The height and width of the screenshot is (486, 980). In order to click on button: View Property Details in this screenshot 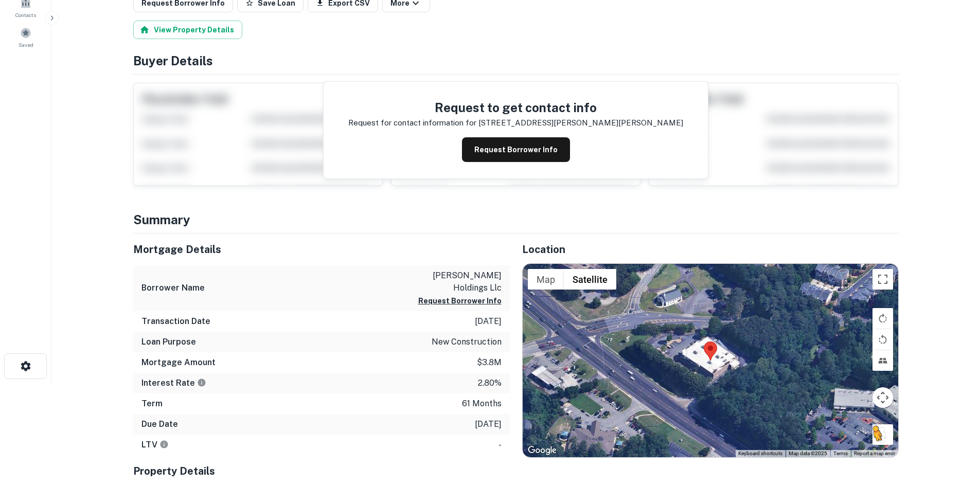, I will do `click(187, 30)`.